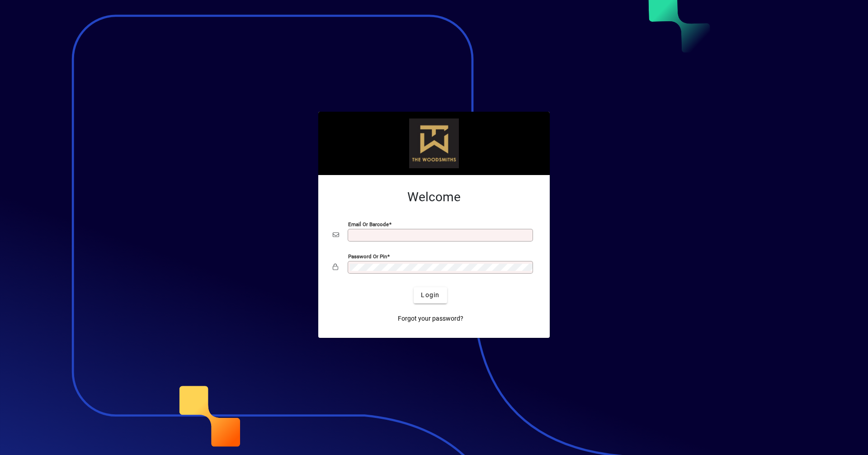 This screenshot has width=868, height=455. What do you see at coordinates (430, 318) in the screenshot?
I see `span: Forgot your password?` at bounding box center [430, 318].